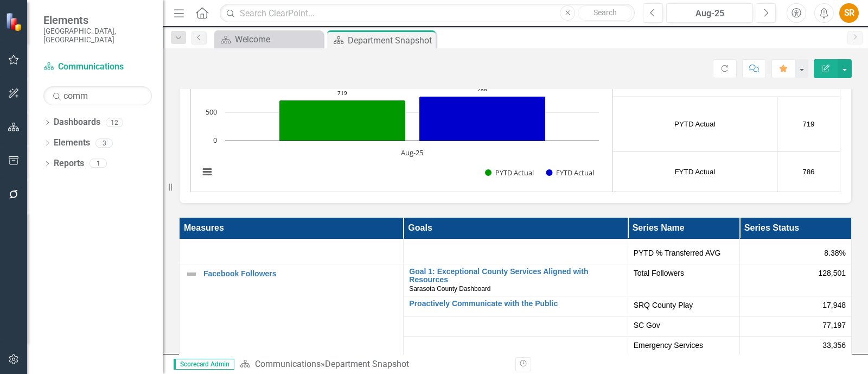 This screenshot has height=374, width=868. What do you see at coordinates (342, 120) in the screenshot?
I see `path: Aug-25, 719. PYTD Actual.` at bounding box center [342, 120].